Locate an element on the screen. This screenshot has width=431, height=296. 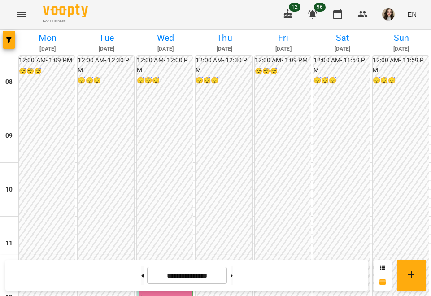
h6: 09 is located at coordinates (9, 136).